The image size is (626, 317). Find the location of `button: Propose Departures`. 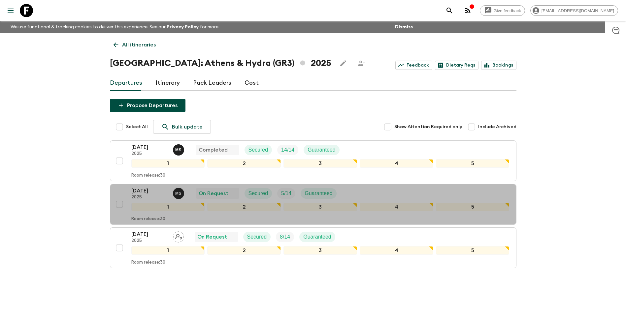

button: Propose Departures is located at coordinates (148, 106).